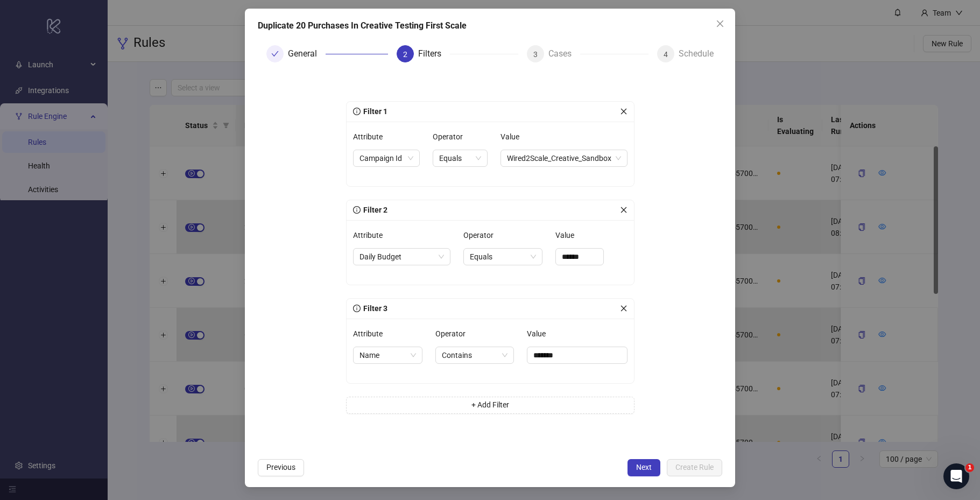  What do you see at coordinates (490, 405) in the screenshot?
I see `span: + Add Filter` at bounding box center [490, 405].